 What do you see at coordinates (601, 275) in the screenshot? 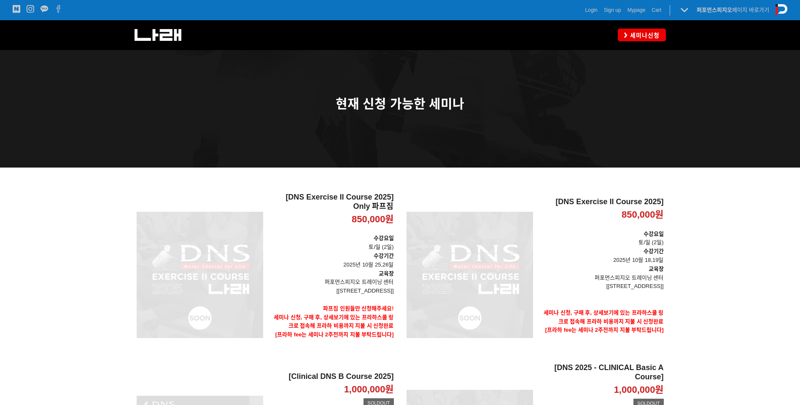
I see `a: [DNS Exercise II Course 2025] 850,000원 수강요일토/일 (2일)수강기간 2025년 10월 18,19일교육장퍼포먼스피지오 트레이닝 센터[[STREE...` at bounding box center [601, 275].